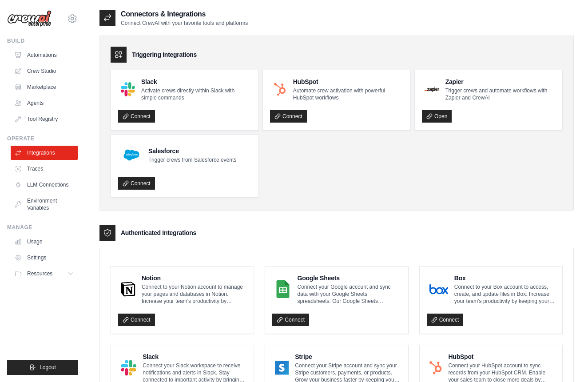 Image resolution: width=588 pixels, height=382 pixels. What do you see at coordinates (194, 278) in the screenshot?
I see `h4: Notion` at bounding box center [194, 278].